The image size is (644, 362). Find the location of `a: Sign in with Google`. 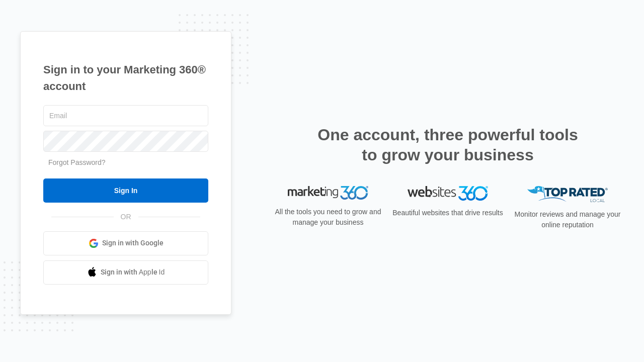

a: Sign in with Google is located at coordinates (126, 243).